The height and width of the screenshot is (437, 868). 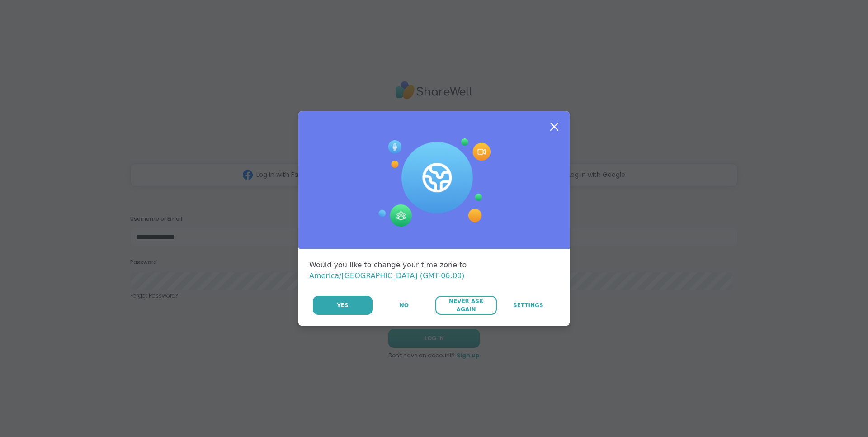 I want to click on span: No, so click(x=404, y=305).